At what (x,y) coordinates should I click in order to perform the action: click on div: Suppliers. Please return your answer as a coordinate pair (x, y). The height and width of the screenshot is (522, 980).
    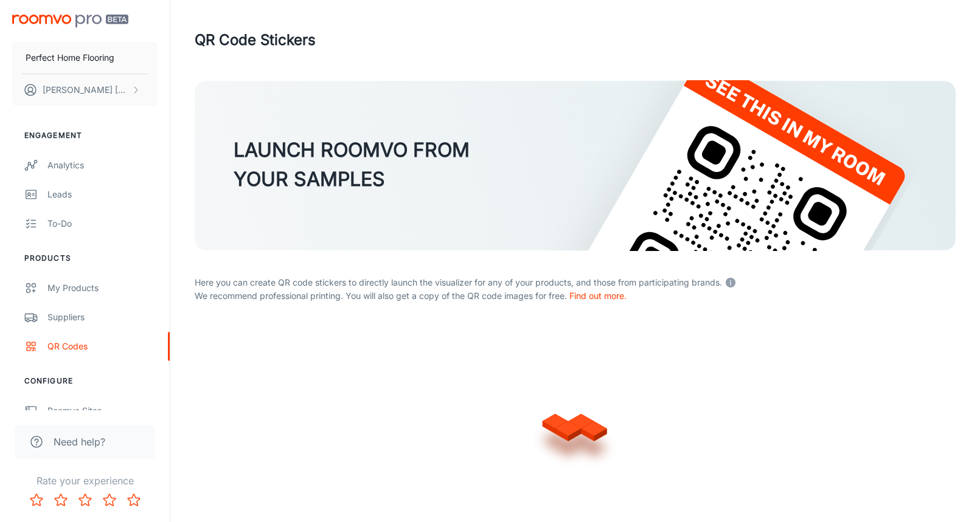
    Looking at the image, I should click on (102, 317).